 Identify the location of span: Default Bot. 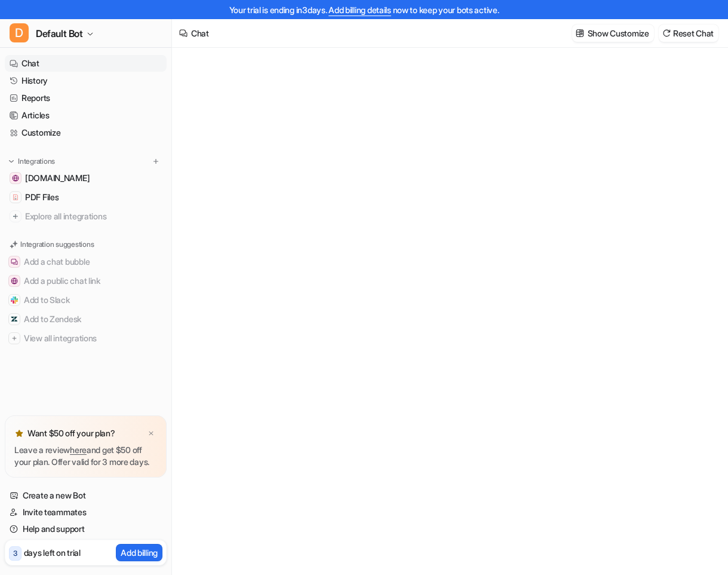
(59, 33).